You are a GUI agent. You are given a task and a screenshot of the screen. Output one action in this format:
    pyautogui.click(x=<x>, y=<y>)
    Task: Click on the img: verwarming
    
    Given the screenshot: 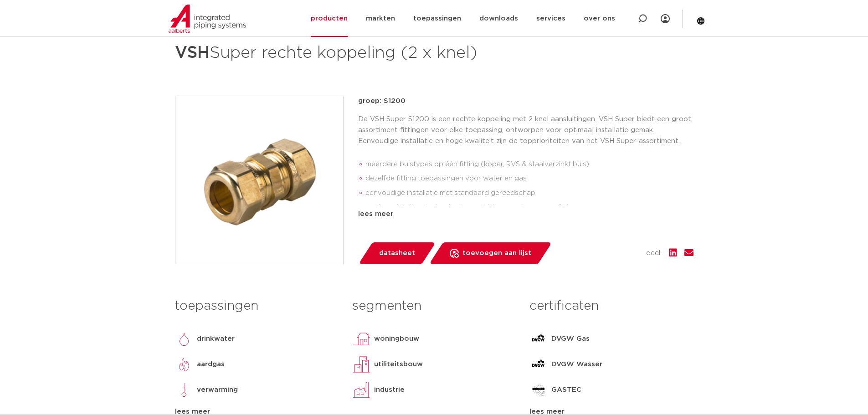 What is the action you would take?
    pyautogui.click(x=184, y=390)
    